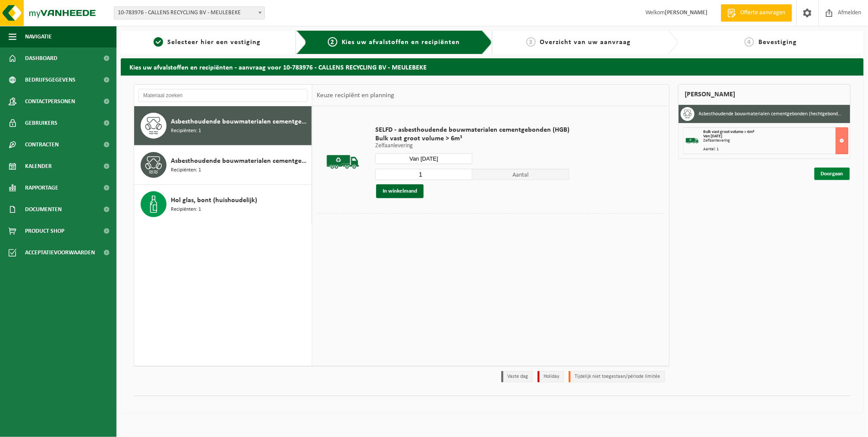 This screenshot has height=437, width=868. What do you see at coordinates (50, 101) in the screenshot?
I see `span: Contactpersonen` at bounding box center [50, 101].